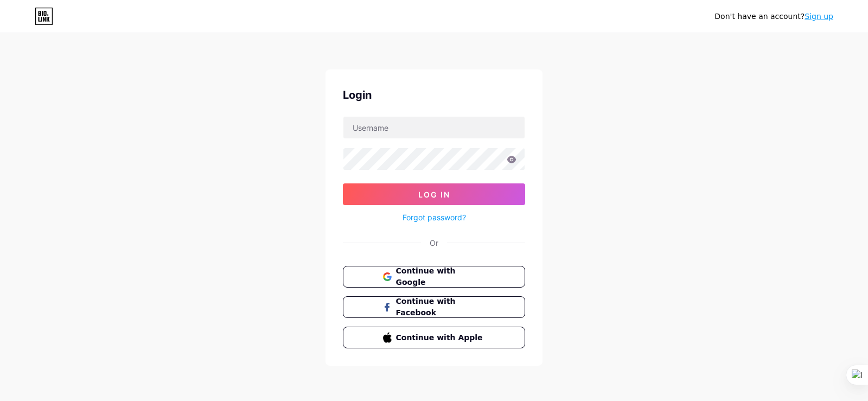 This screenshot has width=868, height=401. What do you see at coordinates (441, 308) in the screenshot?
I see `span: Continue with Facebook` at bounding box center [441, 308].